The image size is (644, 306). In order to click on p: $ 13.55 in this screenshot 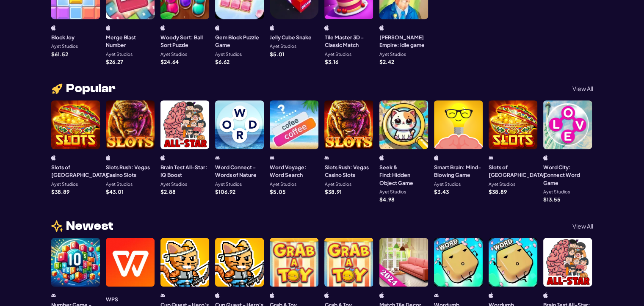, I will do `click(552, 199)`.